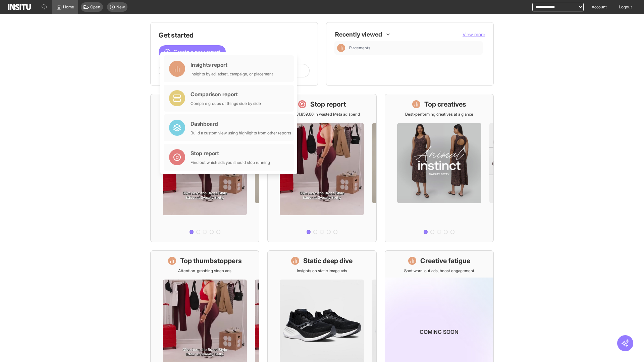 The image size is (644, 362). What do you see at coordinates (474, 34) in the screenshot?
I see `button: View more` at bounding box center [474, 34].